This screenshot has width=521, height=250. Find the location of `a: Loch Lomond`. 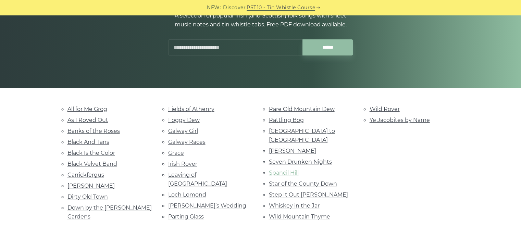

a: Loch Lomond is located at coordinates (187, 195).